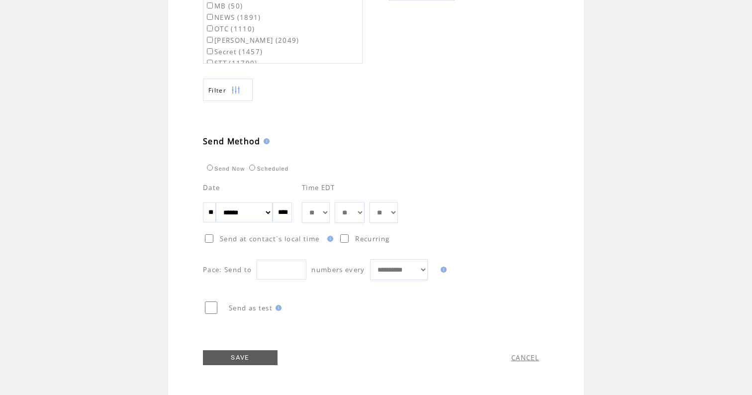 The height and width of the screenshot is (395, 752). Describe the element at coordinates (251, 308) in the screenshot. I see `span: Send as test` at that location.